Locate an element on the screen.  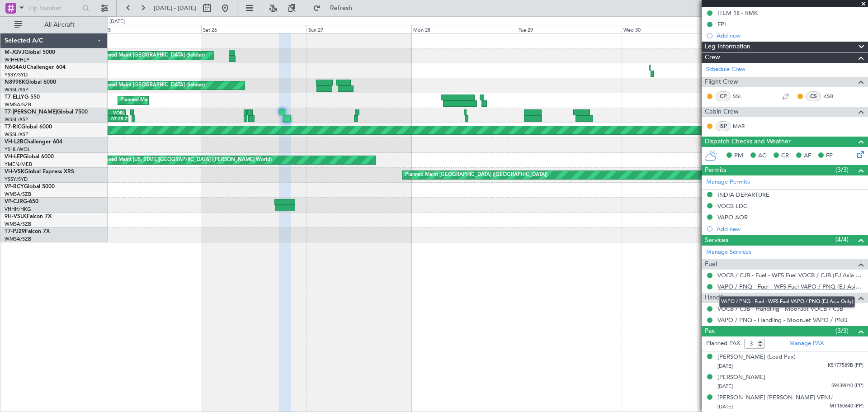
div: VOBL is located at coordinates (116, 112).